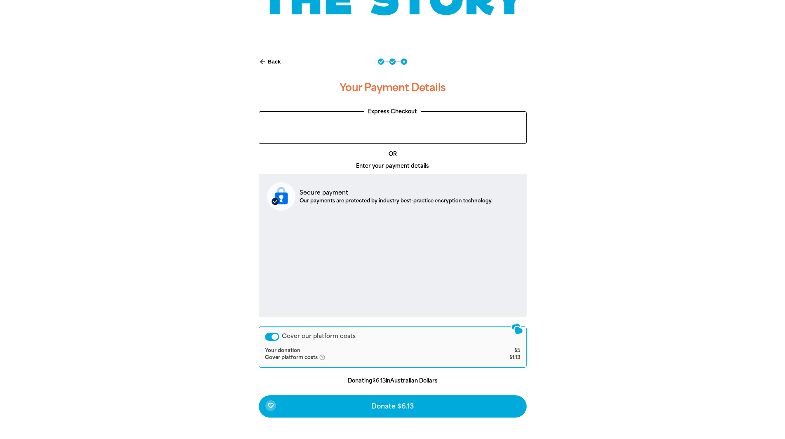 Image resolution: width=785 pixels, height=439 pixels. Describe the element at coordinates (392, 406) in the screenshot. I see `span: Donate $6.13` at that location.